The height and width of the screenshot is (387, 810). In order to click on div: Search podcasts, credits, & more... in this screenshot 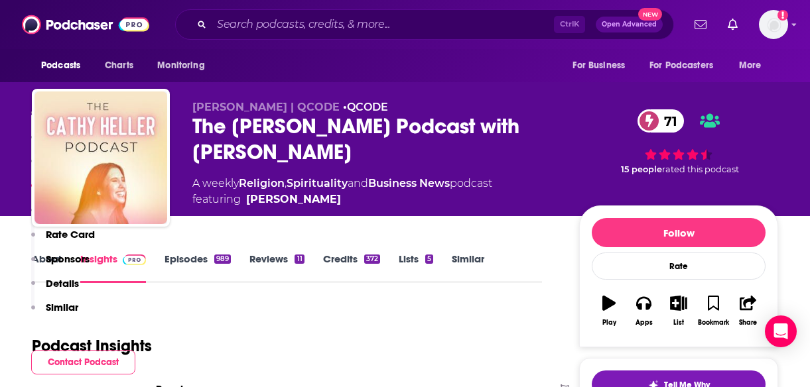, I will do `click(425, 25)`.